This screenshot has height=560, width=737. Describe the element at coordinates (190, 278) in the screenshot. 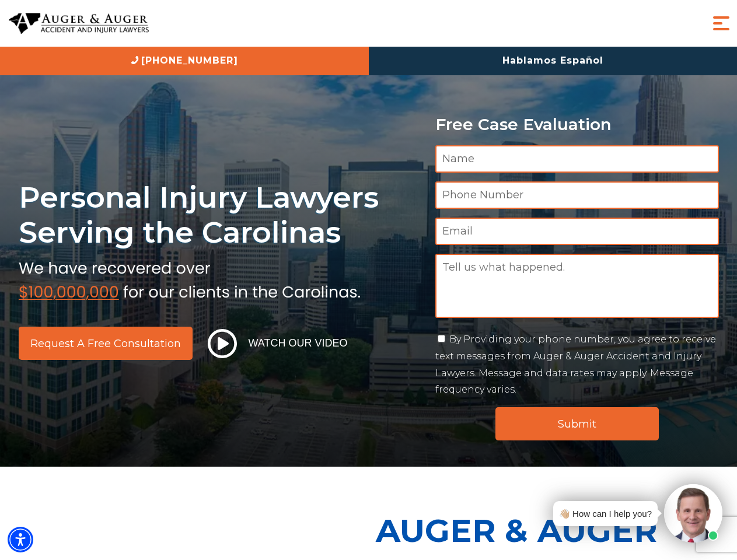

I see `img: sub text` at that location.